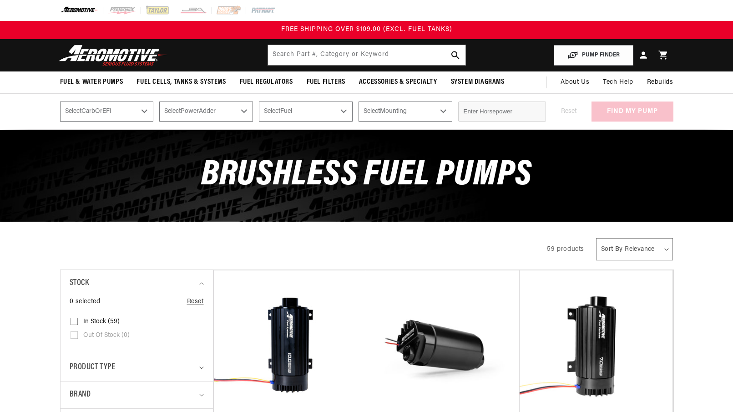 This screenshot has width=733, height=412. I want to click on span: Brushless Fuel Pumps, so click(366, 175).